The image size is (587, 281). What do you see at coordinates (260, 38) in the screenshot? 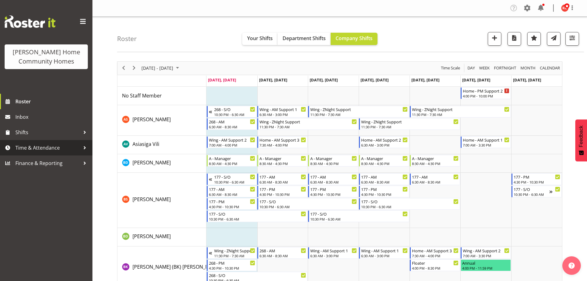
I see `span: Your Shifts` at bounding box center [260, 38].